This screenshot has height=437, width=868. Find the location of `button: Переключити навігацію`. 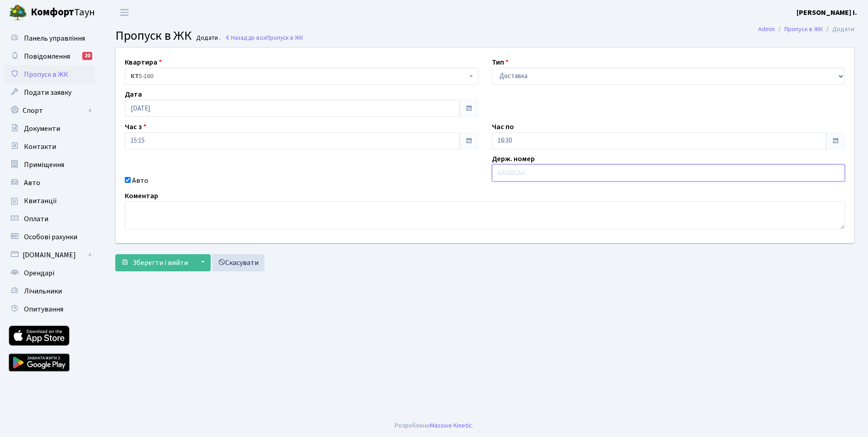

button: Переключити навігацію is located at coordinates (124, 12).